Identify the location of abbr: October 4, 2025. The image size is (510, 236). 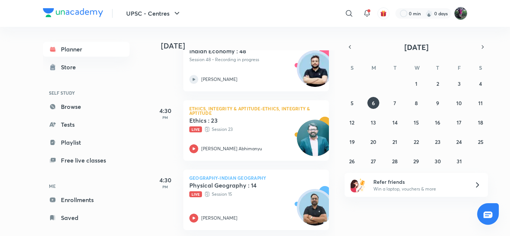
(480, 84).